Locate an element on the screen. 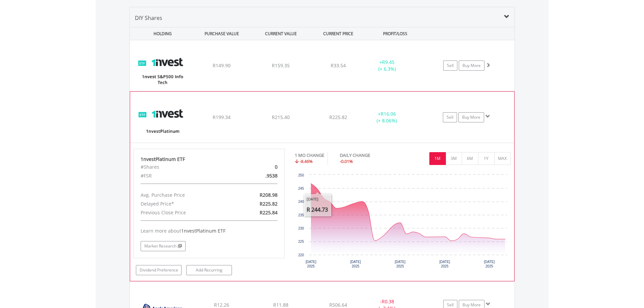 This screenshot has height=308, width=644. div: Delayed Price* is located at coordinates (185, 203).